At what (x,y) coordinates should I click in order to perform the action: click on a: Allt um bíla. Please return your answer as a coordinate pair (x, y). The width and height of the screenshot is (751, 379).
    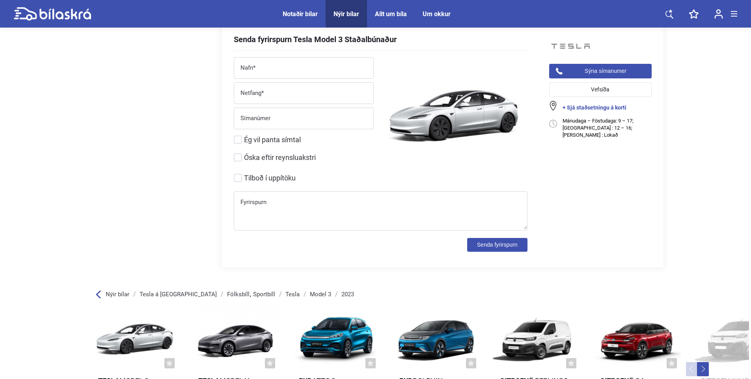
    Looking at the image, I should click on (391, 14).